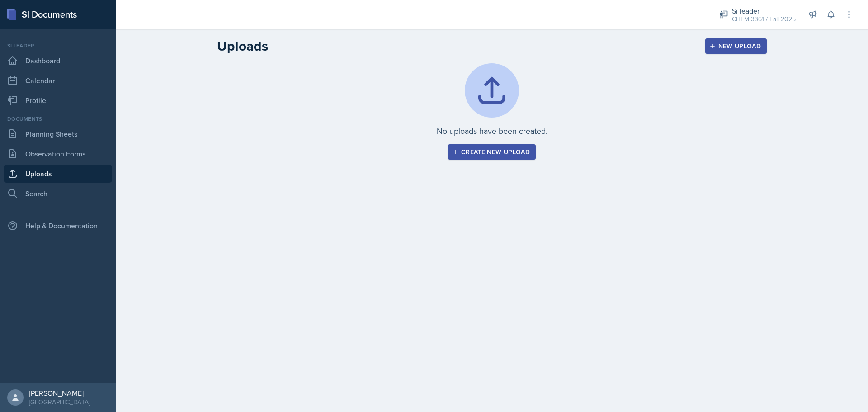  What do you see at coordinates (58, 154) in the screenshot?
I see `a: Observation Forms` at bounding box center [58, 154].